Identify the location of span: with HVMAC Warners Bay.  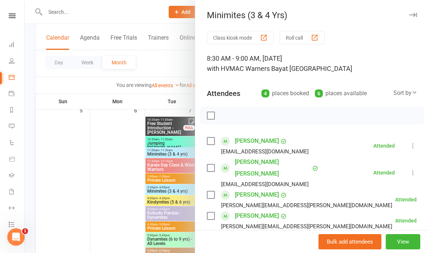
(244, 68).